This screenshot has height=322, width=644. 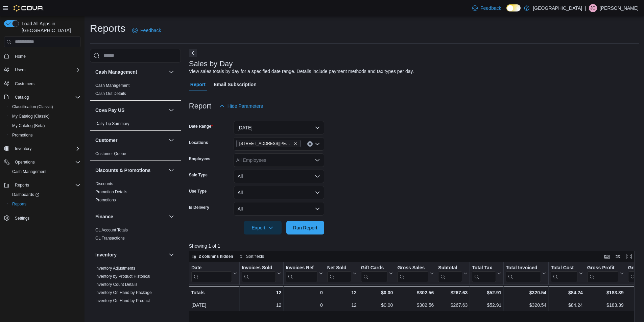 What do you see at coordinates (339, 267) in the screenshot?
I see `div: Net Sold` at bounding box center [339, 267].